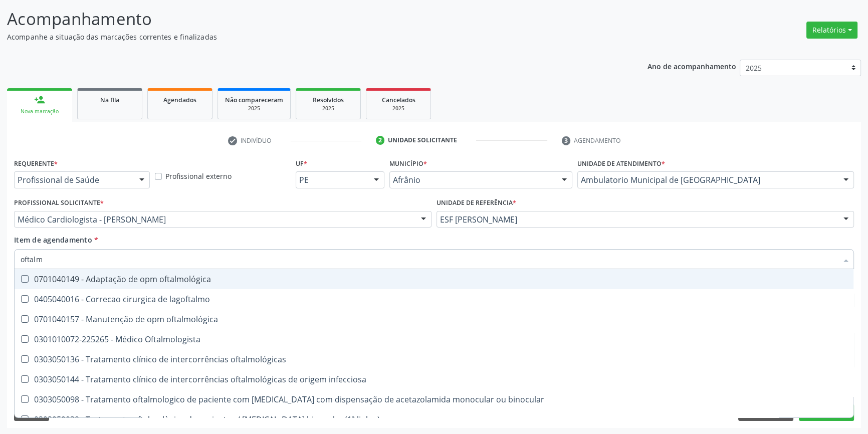  What do you see at coordinates (380, 140) in the screenshot?
I see `div: 2` at bounding box center [380, 140].